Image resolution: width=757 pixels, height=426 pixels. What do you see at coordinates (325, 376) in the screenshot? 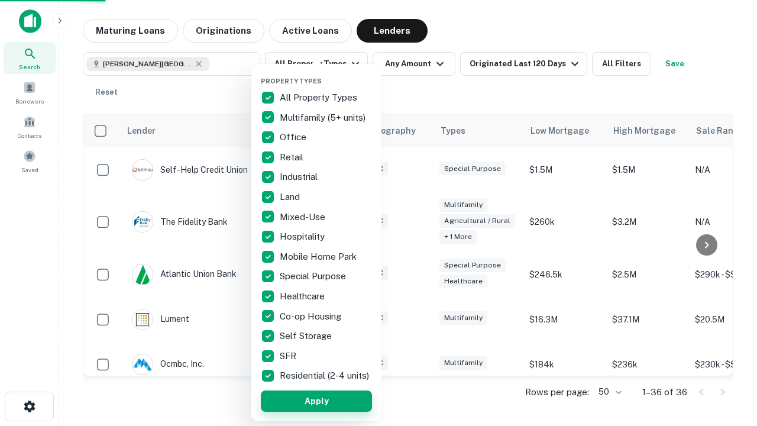
I see `p: Residential (2-4 units)` at bounding box center [325, 376].